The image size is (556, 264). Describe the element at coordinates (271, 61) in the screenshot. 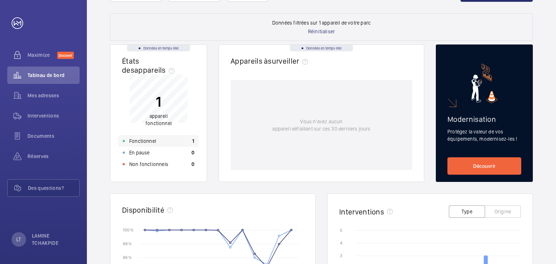

I see `h2: Appareils à` at that location.